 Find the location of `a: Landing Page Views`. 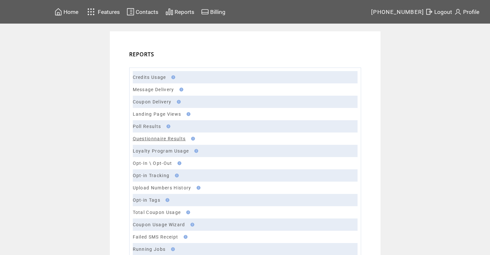

a: Landing Page Views is located at coordinates (157, 114).